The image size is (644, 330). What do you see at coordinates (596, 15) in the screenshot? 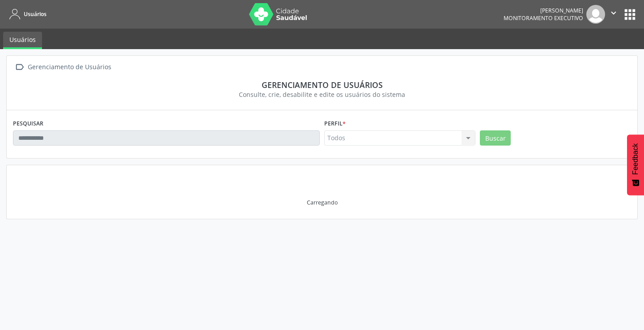
I see `img: img` at bounding box center [596, 15].